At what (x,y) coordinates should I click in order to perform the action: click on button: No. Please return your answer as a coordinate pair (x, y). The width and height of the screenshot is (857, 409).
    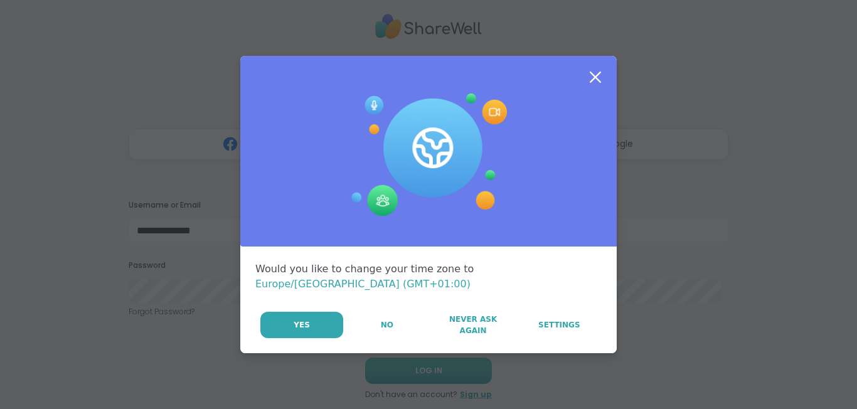
    Looking at the image, I should click on (386, 325).